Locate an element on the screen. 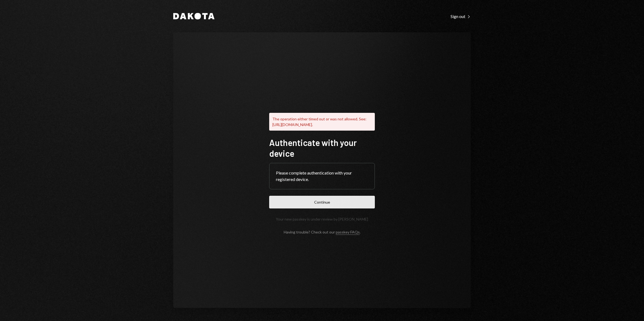 Image resolution: width=644 pixels, height=321 pixels. a: Sign out is located at coordinates (461, 16).